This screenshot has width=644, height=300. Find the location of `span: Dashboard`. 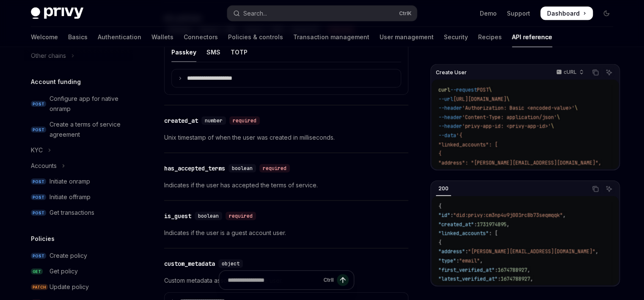

span: Dashboard is located at coordinates (563, 14).